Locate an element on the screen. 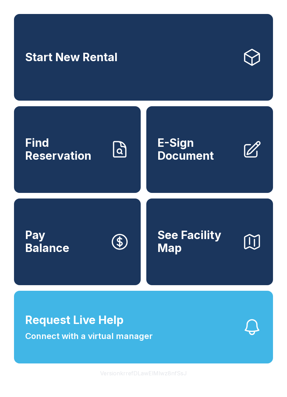 Image resolution: width=287 pixels, height=397 pixels. a: Find Reservation is located at coordinates (77, 150).